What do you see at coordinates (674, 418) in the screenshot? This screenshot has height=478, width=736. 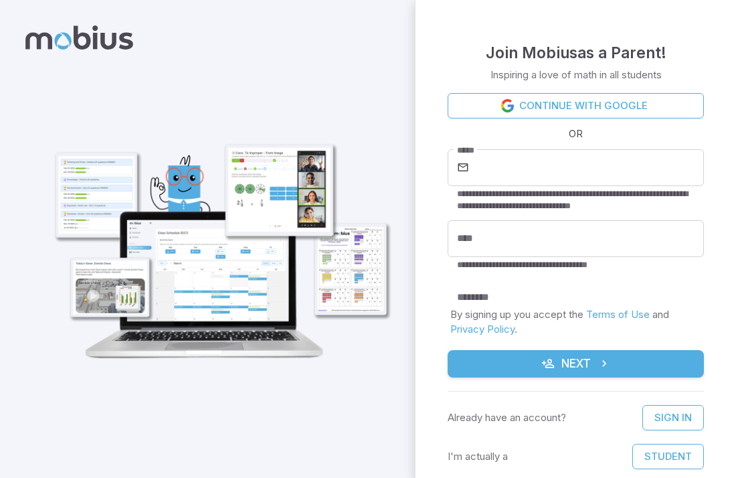 I see `a: Sign In` at bounding box center [674, 418].